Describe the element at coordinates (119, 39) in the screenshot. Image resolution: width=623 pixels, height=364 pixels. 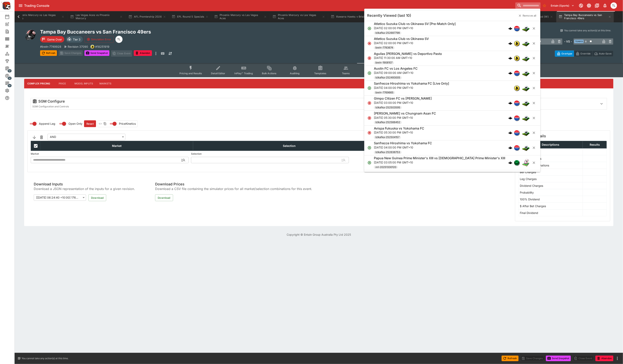
I see `div: Trent Lewis` at that location.